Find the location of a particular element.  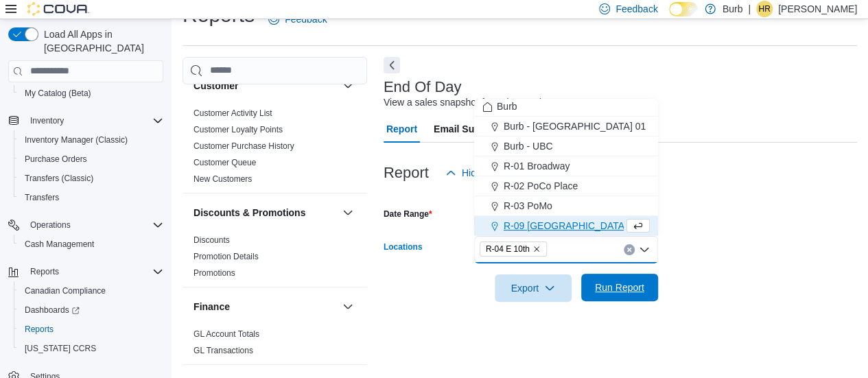

a: GL Account Totals is located at coordinates (226, 334).